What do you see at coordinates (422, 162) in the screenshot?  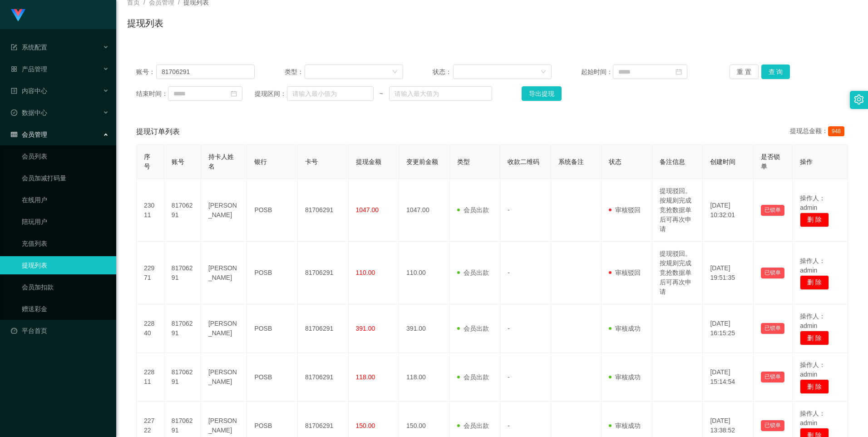 I see `span: 变更前金额` at bounding box center [422, 162].